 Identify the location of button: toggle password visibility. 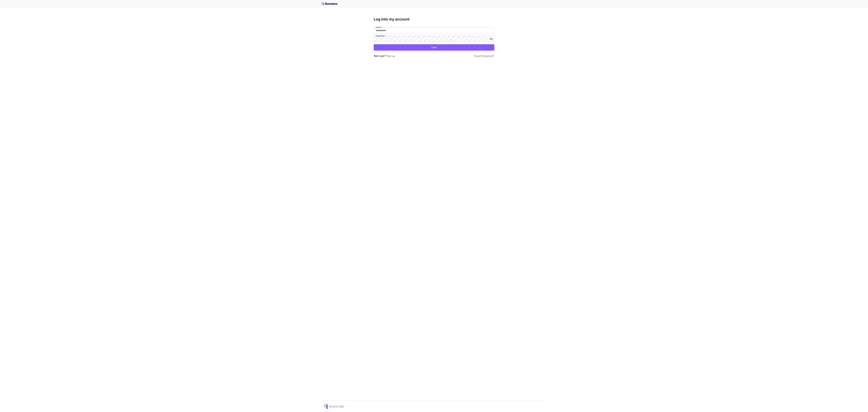
(491, 39).